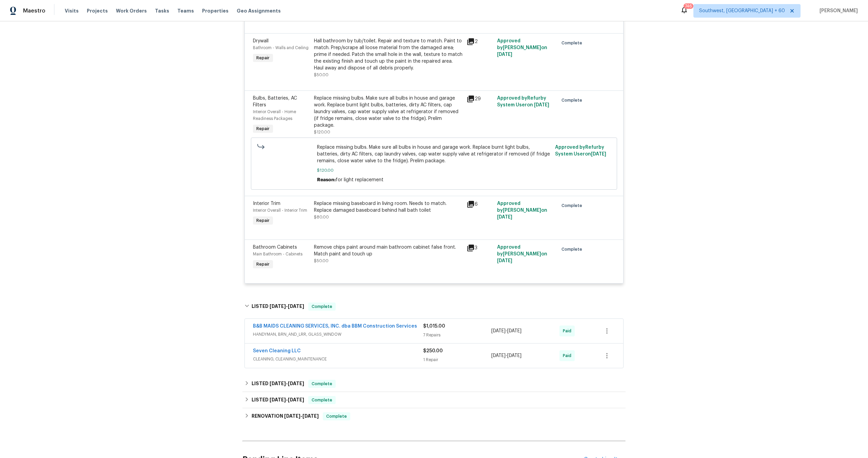 This screenshot has height=458, width=868. I want to click on span: Work Orders, so click(131, 11).